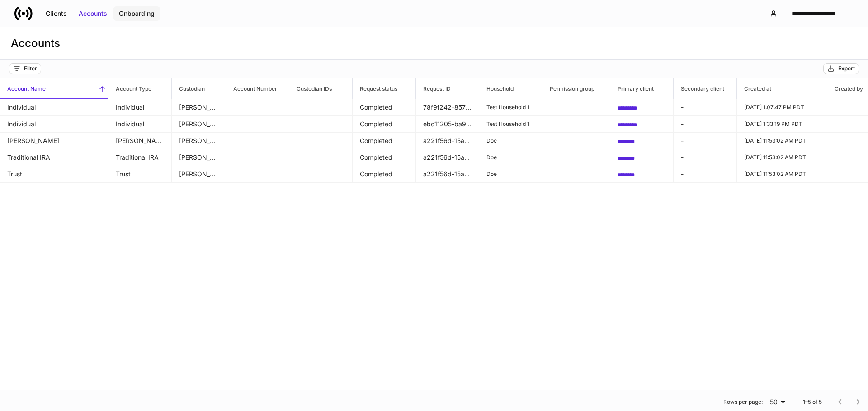 This screenshot has width=868, height=411. What do you see at coordinates (845, 88) in the screenshot?
I see `h6: Created by` at bounding box center [845, 88].